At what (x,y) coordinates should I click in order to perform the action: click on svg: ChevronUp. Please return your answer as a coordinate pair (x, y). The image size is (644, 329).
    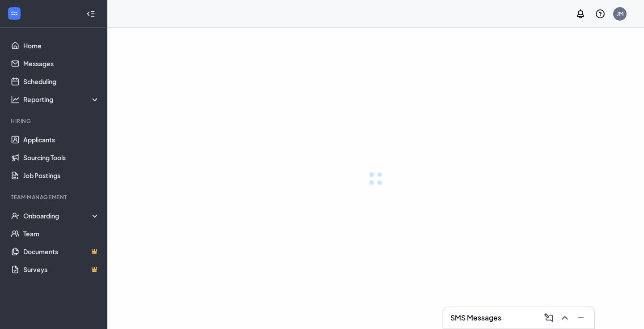
    Looking at the image, I should click on (565, 318).